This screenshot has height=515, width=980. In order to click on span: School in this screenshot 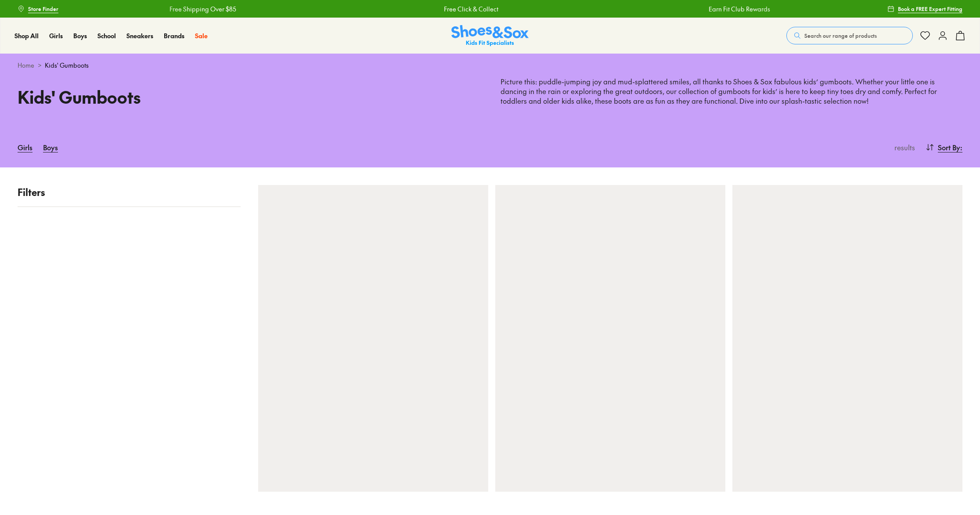, I will do `click(107, 35)`.